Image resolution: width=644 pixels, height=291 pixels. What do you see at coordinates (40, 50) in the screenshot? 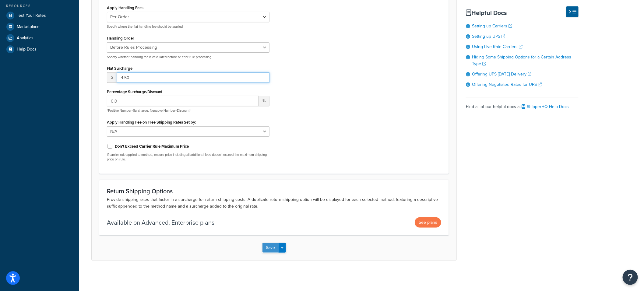
I see `a: Help Docs` at bounding box center [40, 50].